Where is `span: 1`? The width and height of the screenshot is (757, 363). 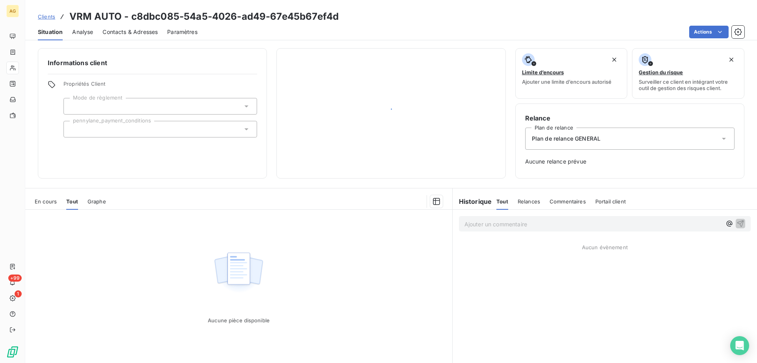 span: 1 is located at coordinates (18, 294).